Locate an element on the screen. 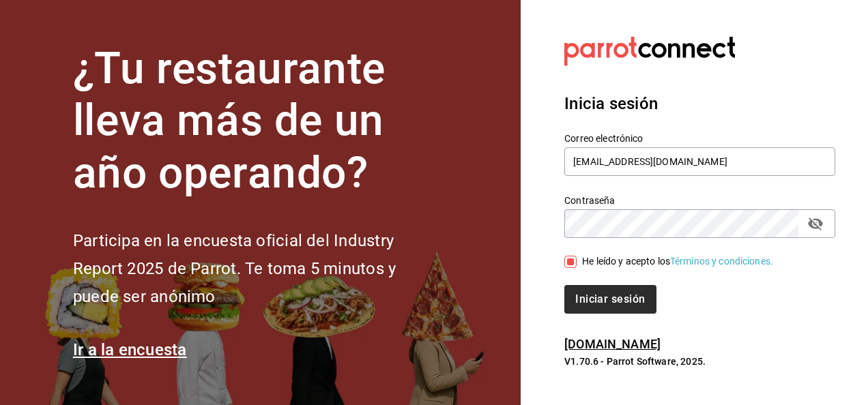 The height and width of the screenshot is (405, 868). input: Ingresa tu correo electrónico is located at coordinates (700, 162).